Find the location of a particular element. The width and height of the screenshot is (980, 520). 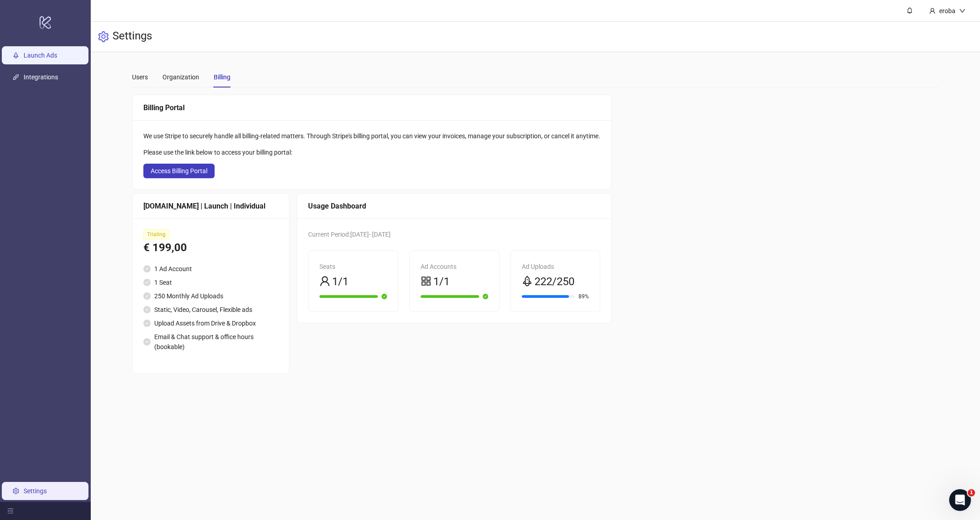

h3: Settings is located at coordinates (132, 37).